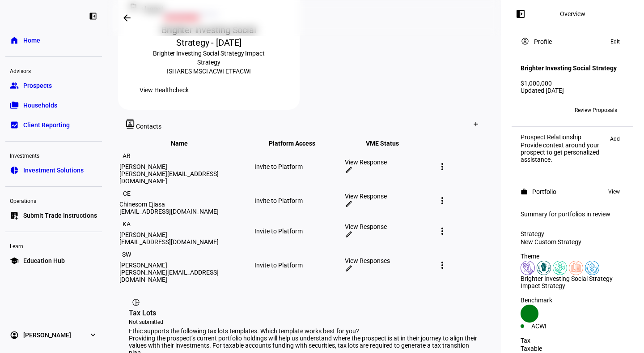 Image resolution: width=644 pixels, height=353 pixels. What do you see at coordinates (596, 110) in the screenshot?
I see `button: Review Proposals` at bounding box center [596, 110].